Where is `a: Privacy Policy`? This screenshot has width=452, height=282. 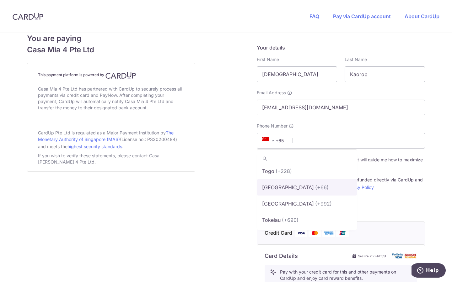 a: Privacy Policy is located at coordinates (359, 187).